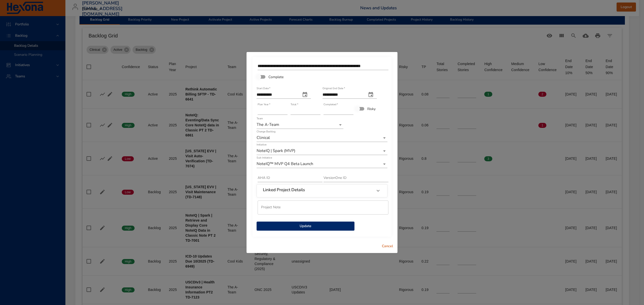  Describe the element at coordinates (266, 131) in the screenshot. I see `label: Change Backlog` at that location.